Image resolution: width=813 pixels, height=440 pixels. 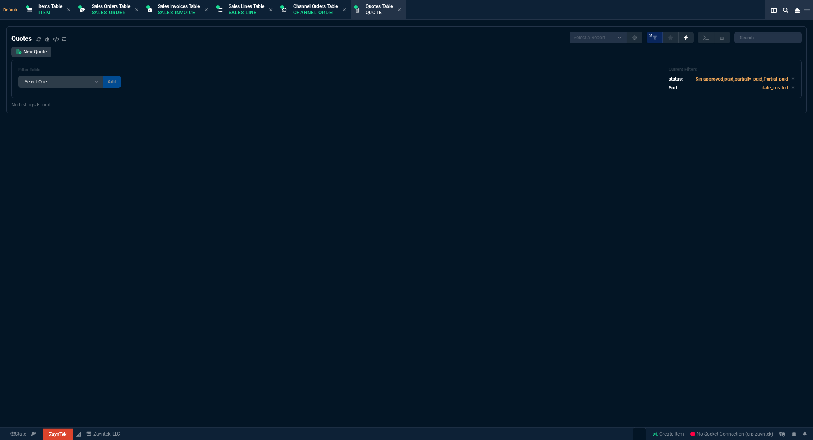 What do you see at coordinates (786, 10) in the screenshot?
I see `nx-icon: Search` at bounding box center [786, 10].